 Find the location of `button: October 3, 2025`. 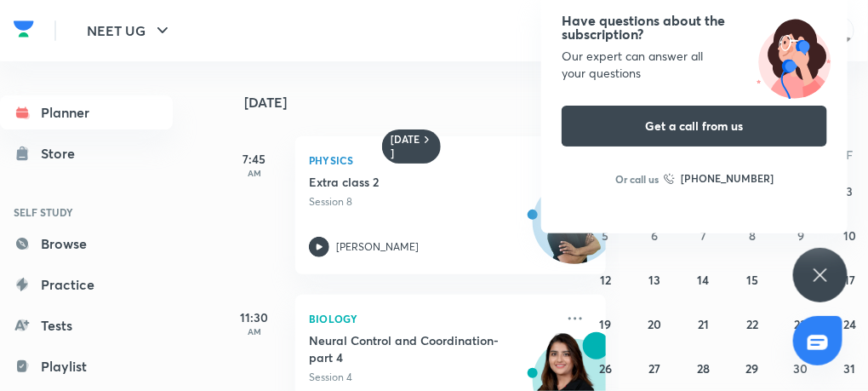

button: October 3, 2025 is located at coordinates (851, 190).